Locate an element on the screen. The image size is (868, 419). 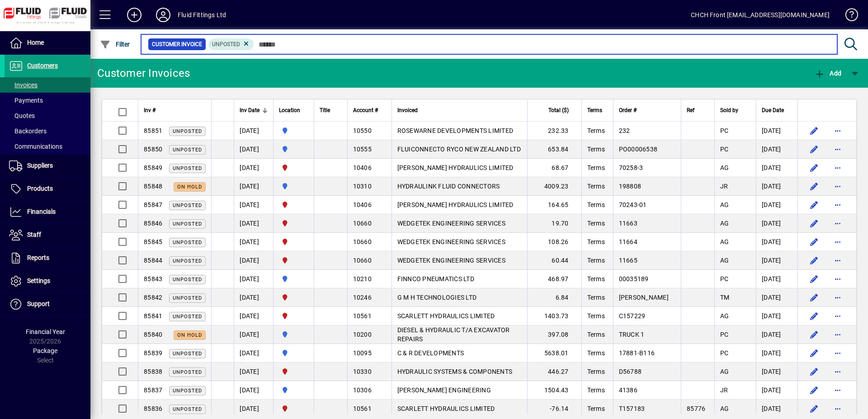
span: C157229 is located at coordinates (632, 316).